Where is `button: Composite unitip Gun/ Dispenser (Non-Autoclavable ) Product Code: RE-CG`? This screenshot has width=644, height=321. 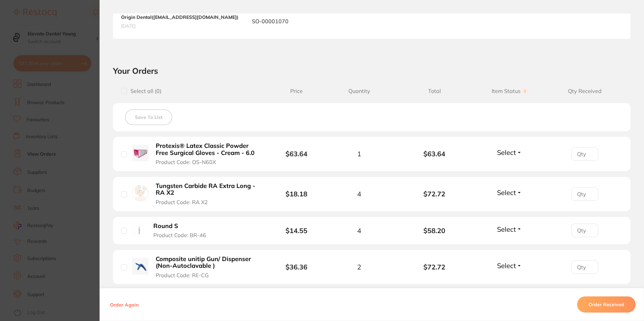
button: Composite unitip Gun/ Dispenser (Non-Autoclavable ) Product Code: RE-CG is located at coordinates (207, 267).